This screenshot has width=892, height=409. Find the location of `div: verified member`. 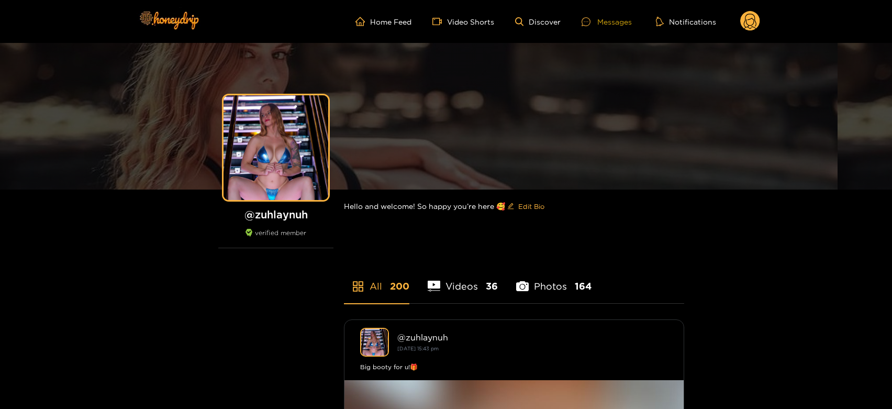

div: verified member is located at coordinates (276, 238).